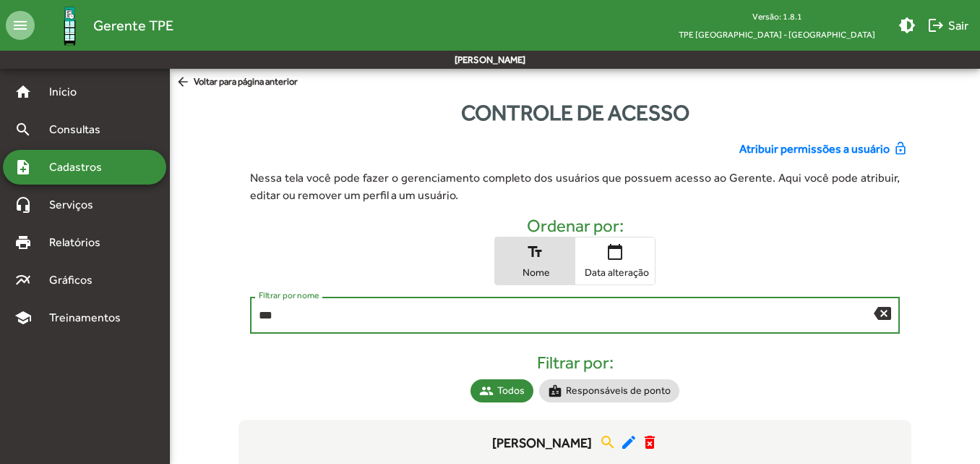 This screenshot has width=980, height=464. Describe the element at coordinates (575, 226) in the screenshot. I see `h4: Ordenar por:` at that location.